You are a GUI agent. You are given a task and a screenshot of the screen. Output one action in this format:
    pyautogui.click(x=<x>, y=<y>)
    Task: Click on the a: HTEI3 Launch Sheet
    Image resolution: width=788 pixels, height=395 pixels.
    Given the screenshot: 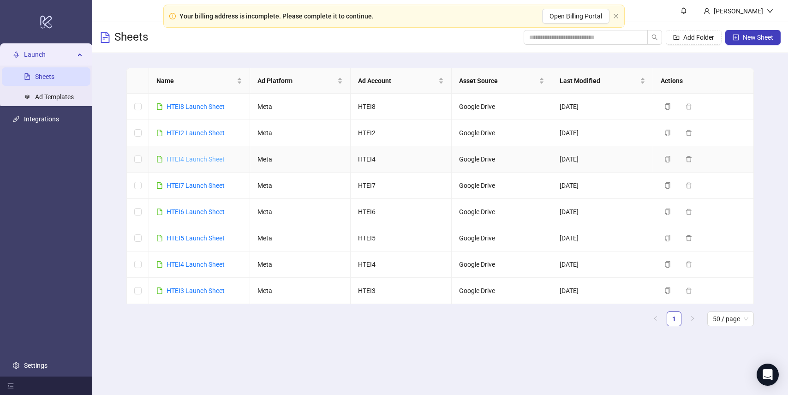 What is the action you would take?
    pyautogui.click(x=196, y=291)
    